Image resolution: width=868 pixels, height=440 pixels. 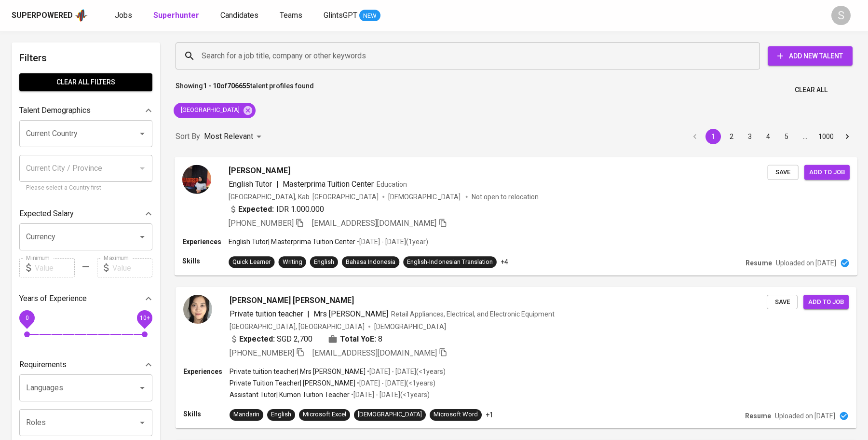 What do you see at coordinates (276, 209) in the screenshot?
I see `div: IDR 1.000.000` at bounding box center [276, 209].